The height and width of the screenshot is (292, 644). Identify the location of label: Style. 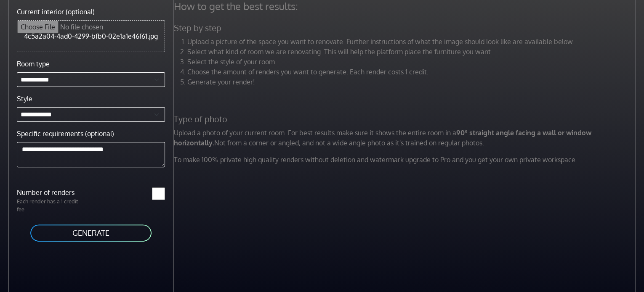
(24, 98).